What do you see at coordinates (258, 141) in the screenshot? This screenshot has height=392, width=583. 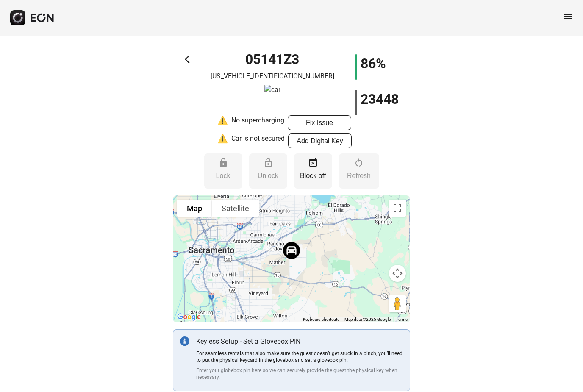 I see `div: Car is not secured` at bounding box center [258, 141].